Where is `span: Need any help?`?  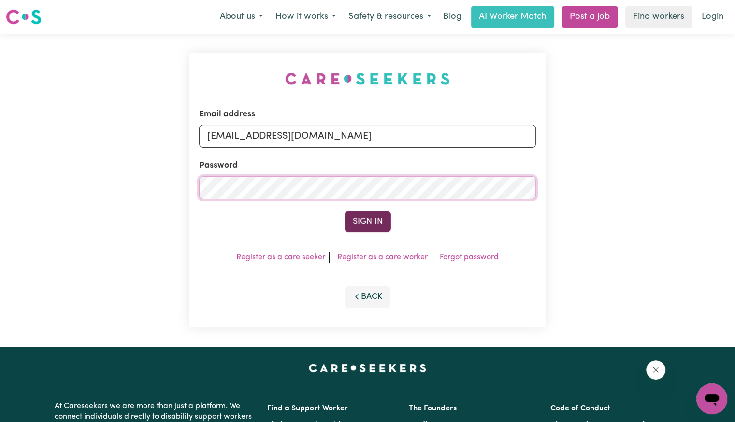 span: Need any help? is located at coordinates (32, 11).